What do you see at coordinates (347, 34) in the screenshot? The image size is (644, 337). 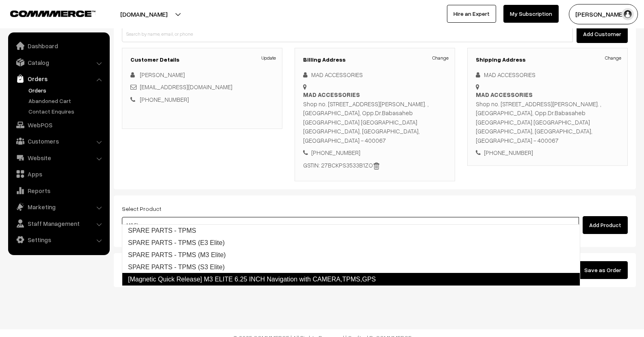 I see `input: Search by name, email, or phone` at bounding box center [347, 34].